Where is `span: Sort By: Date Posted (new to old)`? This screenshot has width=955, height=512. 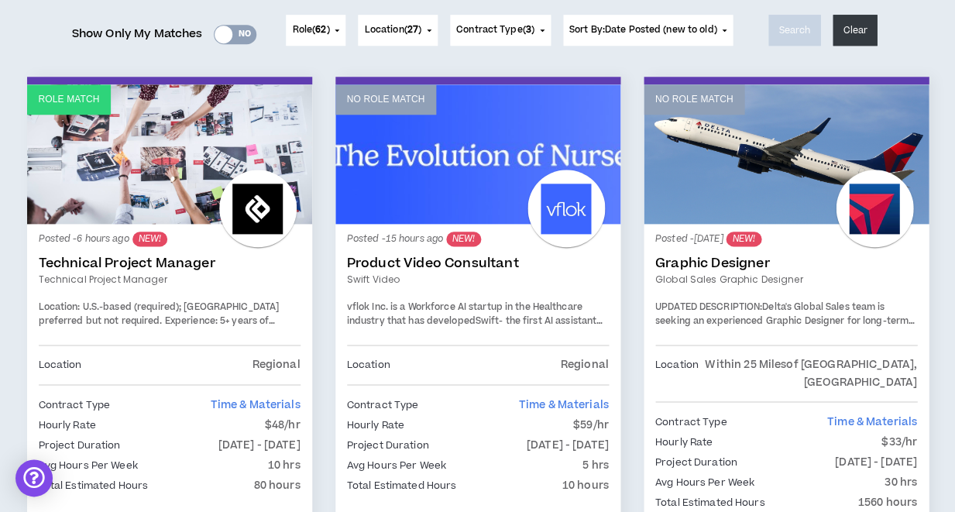 span: Sort By: Date Posted (new to old) is located at coordinates (643, 29).